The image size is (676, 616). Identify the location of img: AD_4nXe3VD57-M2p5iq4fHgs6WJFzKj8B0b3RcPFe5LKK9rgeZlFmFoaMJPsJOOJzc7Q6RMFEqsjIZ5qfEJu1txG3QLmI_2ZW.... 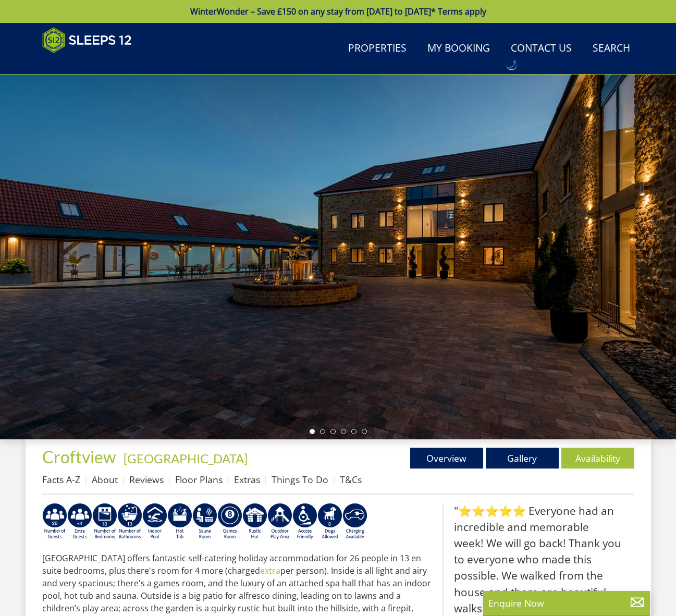
(305, 521).